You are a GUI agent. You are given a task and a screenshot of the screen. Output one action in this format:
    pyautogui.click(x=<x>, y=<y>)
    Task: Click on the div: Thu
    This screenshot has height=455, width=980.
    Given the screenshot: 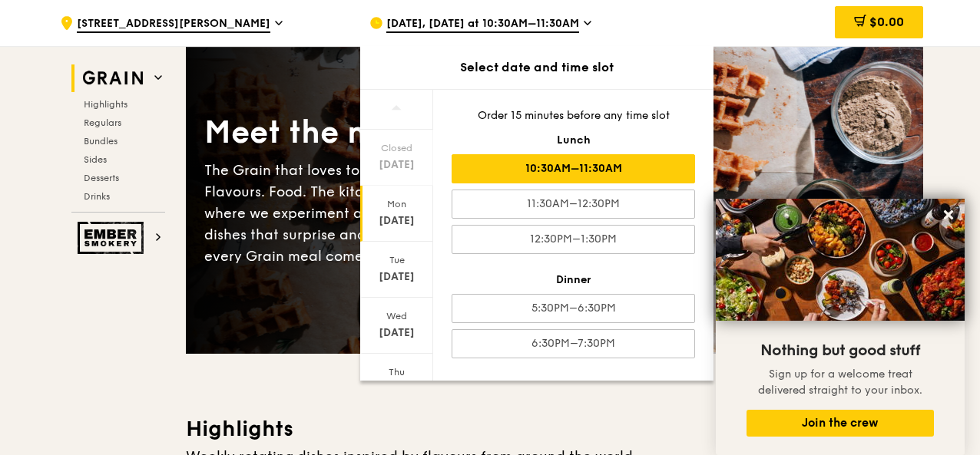 What is the action you would take?
    pyautogui.click(x=396, y=372)
    